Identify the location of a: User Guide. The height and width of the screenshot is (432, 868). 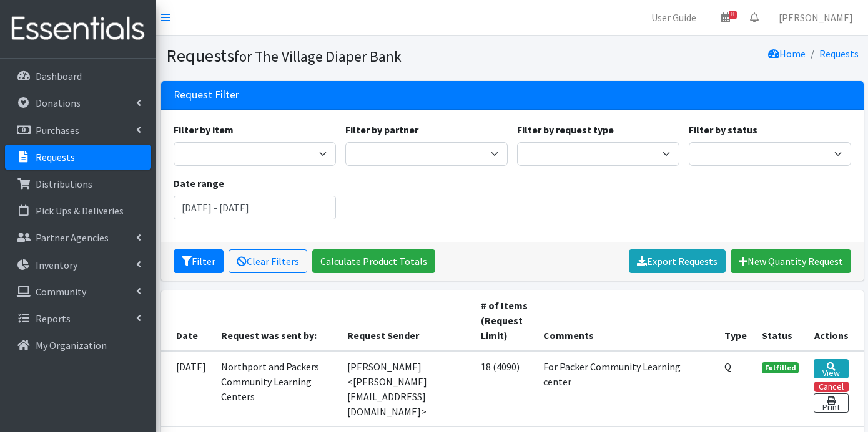
(674, 17).